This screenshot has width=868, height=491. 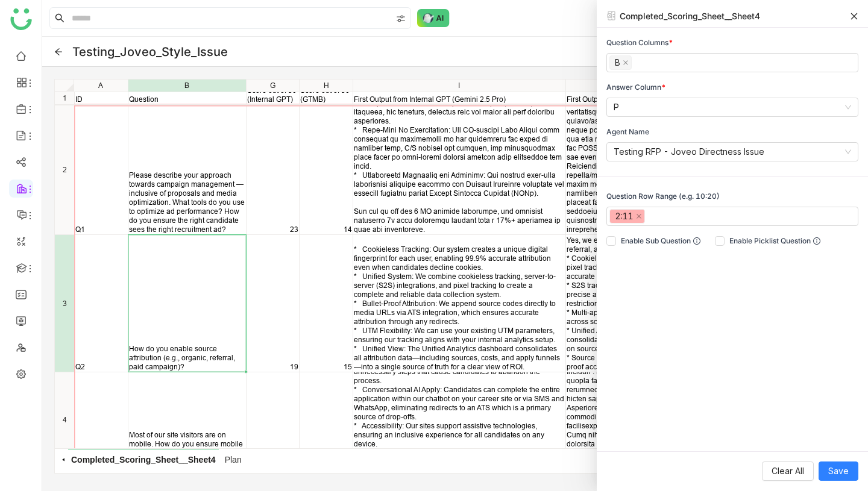 I want to click on div: Question Columns, so click(x=732, y=42).